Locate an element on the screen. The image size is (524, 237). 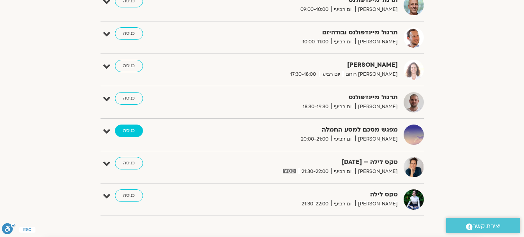
span: 09:00-10:00 is located at coordinates (314, 9).